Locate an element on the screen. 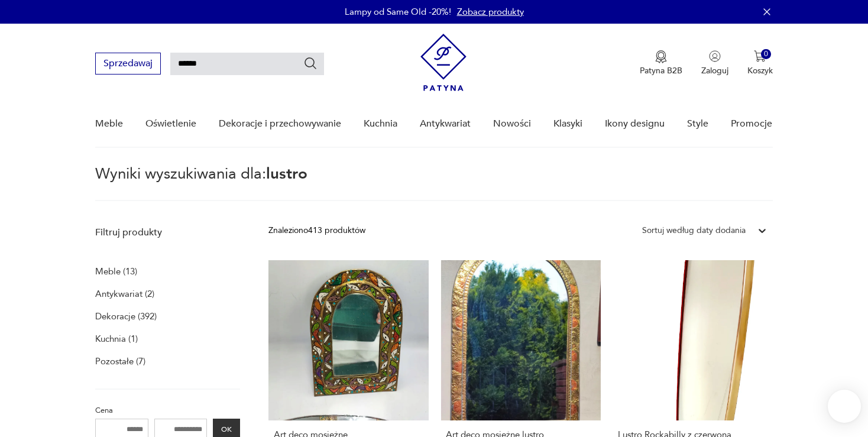 The width and height of the screenshot is (868, 437). p: Lampy od Same Old -20%! is located at coordinates (398, 12).